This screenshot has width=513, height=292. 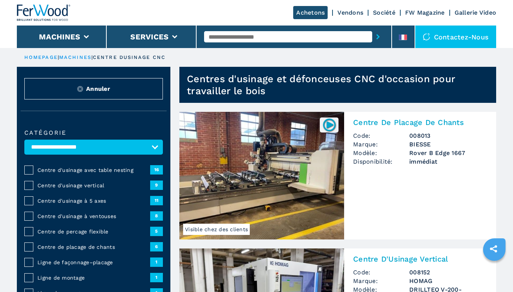 What do you see at coordinates (449, 272) in the screenshot?
I see `h3: 008152` at bounding box center [449, 272].